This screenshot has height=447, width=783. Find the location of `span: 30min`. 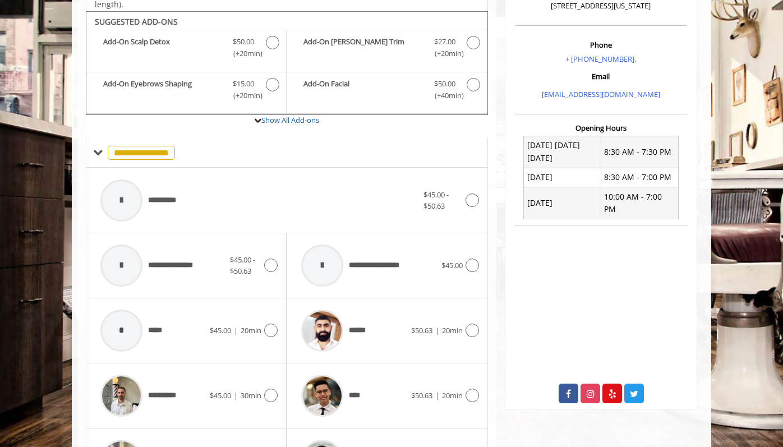

span: 30min is located at coordinates (251, 395).